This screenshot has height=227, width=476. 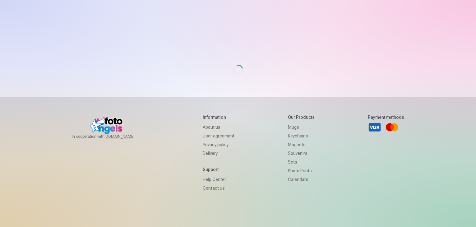 What do you see at coordinates (219, 169) in the screenshot?
I see `h5: Support` at bounding box center [219, 169].